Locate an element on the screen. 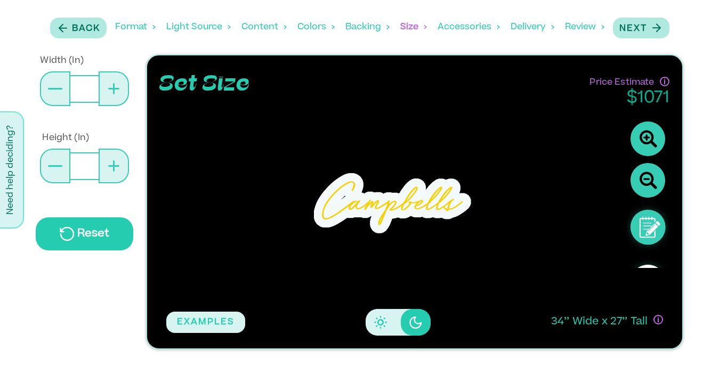 The height and width of the screenshot is (391, 719). p: Set Size is located at coordinates (205, 84).